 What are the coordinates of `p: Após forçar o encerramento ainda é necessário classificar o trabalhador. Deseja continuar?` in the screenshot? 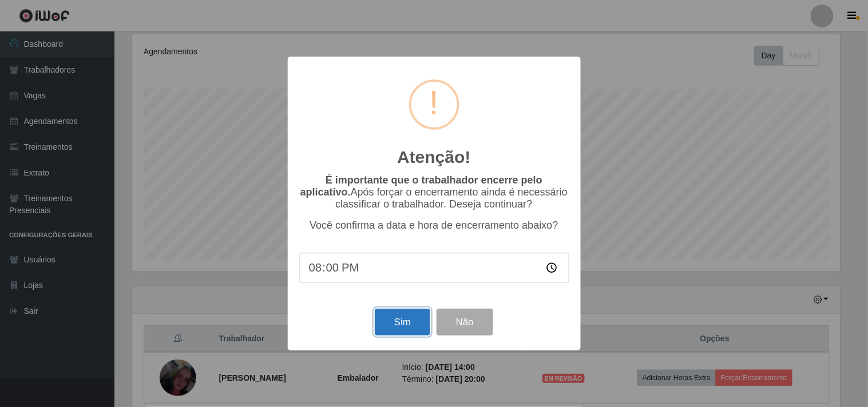 It's located at (434, 192).